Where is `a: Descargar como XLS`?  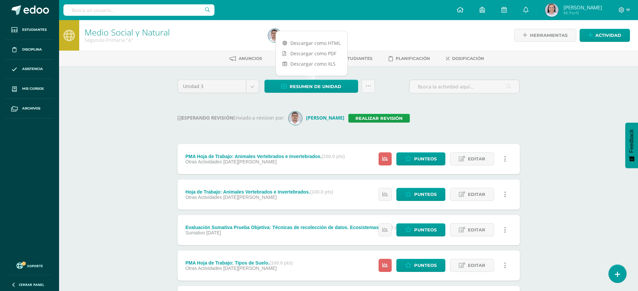 a: Descargar como XLS is located at coordinates (311, 64).